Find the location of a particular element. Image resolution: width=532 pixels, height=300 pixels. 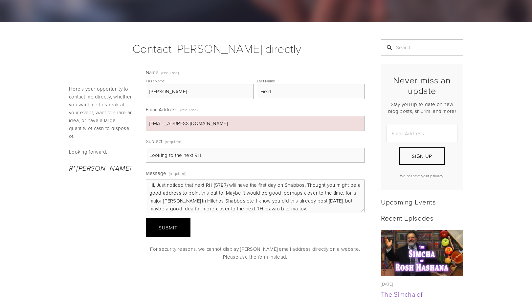

p: Looking forward, is located at coordinates (102, 152).